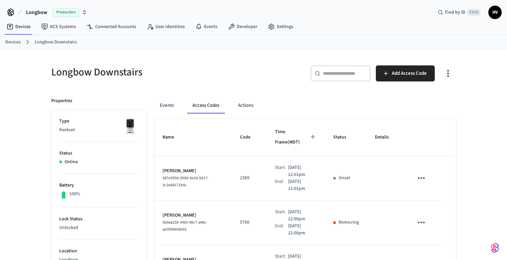 The width and height of the screenshot is (507, 260). What do you see at coordinates (281, 27) in the screenshot?
I see `a: Settings` at bounding box center [281, 27].